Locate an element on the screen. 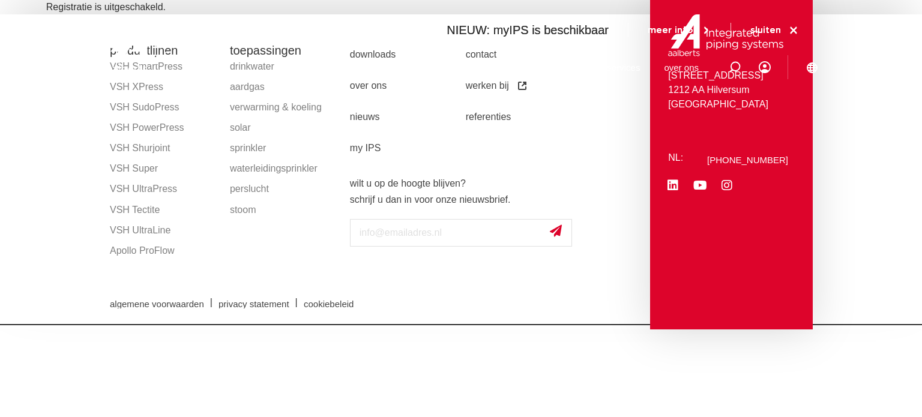 This screenshot has width=922, height=417. span: algemene voorwaarden is located at coordinates (157, 304).